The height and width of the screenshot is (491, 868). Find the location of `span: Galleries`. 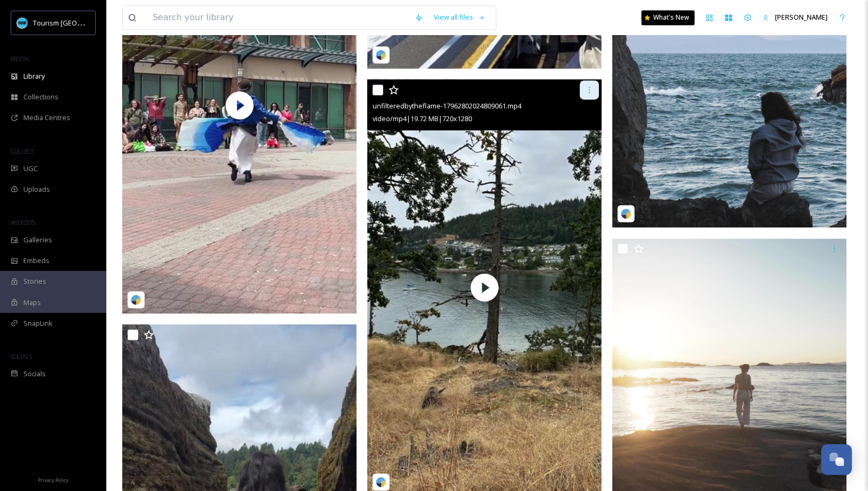

span: Galleries is located at coordinates (38, 239).